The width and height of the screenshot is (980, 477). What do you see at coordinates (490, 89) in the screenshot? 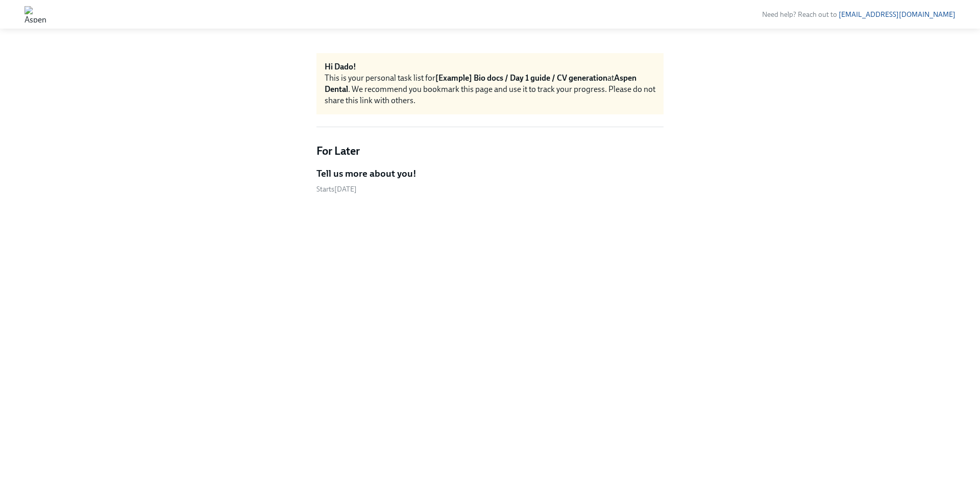
I see `div: This is your personal task list for at . We recommend you bookmark this page and use it to track ...` at bounding box center [490, 89].